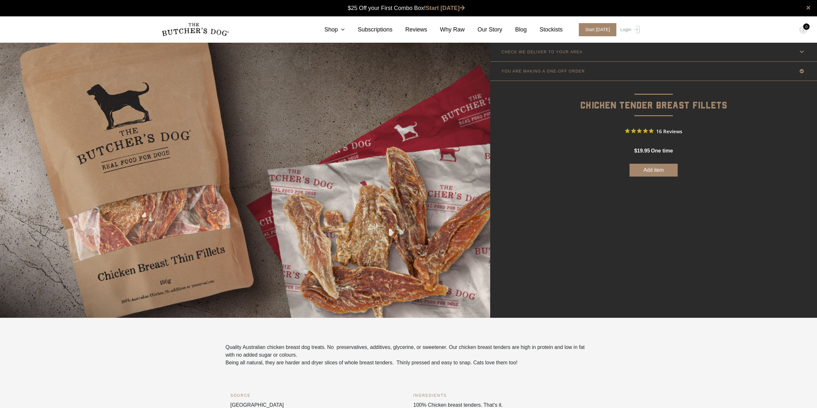  What do you see at coordinates (500, 396) in the screenshot?
I see `h6: INGREDIENTS` at bounding box center [500, 396].